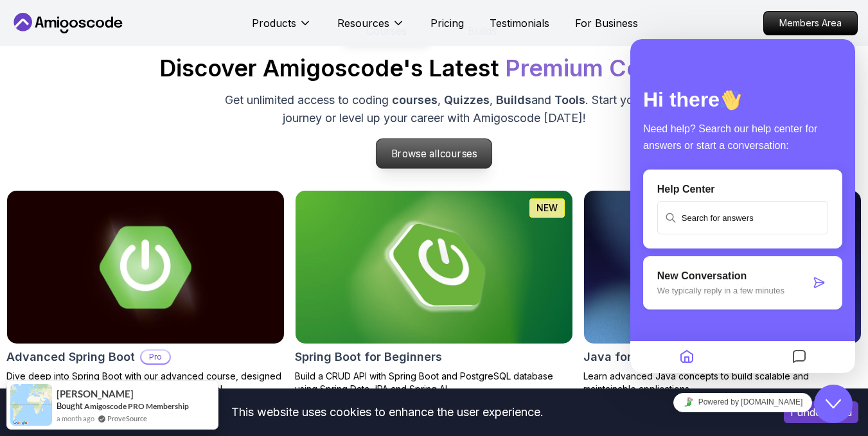 This screenshot has height=436, width=868. Describe the element at coordinates (722, 383) in the screenshot. I see `p: Learn advanced Java concepts to build scalable and maintainable applications.` at that location.